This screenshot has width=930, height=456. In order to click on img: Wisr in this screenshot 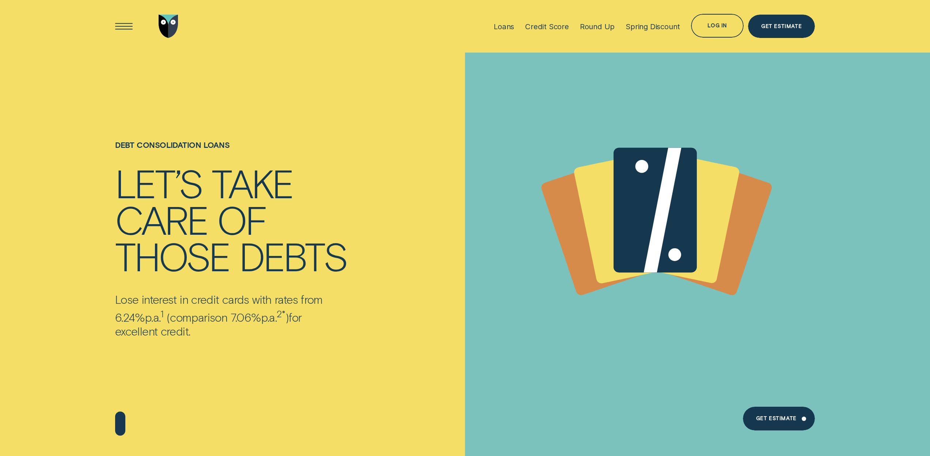, I will do `click(168, 26)`.